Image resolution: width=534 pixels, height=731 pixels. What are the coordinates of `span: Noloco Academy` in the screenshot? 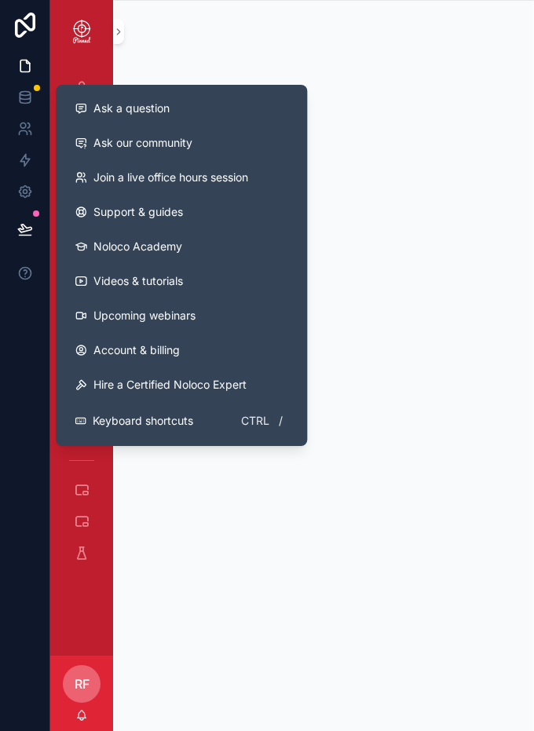 It's located at (137, 247).